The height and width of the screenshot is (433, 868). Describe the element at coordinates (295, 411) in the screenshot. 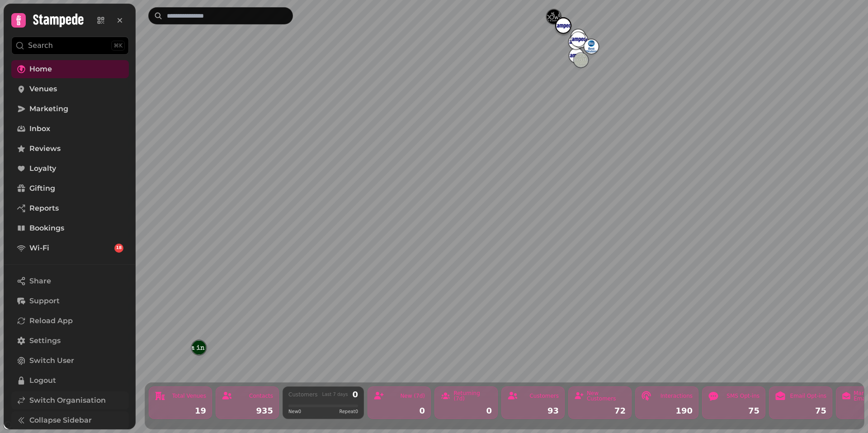

I see `span: New 0` at that location.